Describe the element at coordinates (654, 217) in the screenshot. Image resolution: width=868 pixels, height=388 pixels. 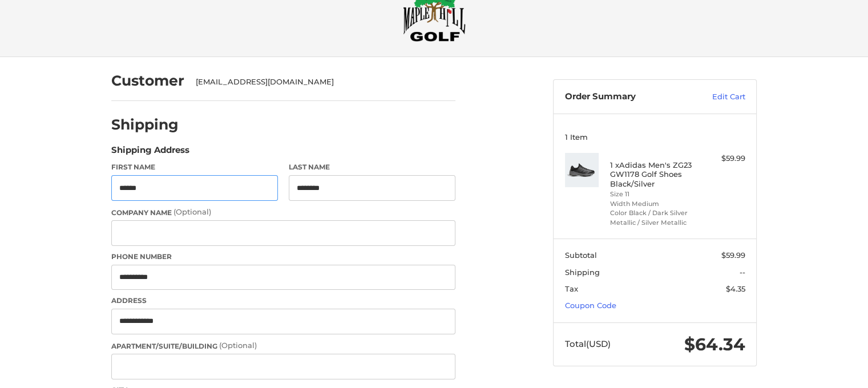
I see `li: Color Black / Dark Silver Metallic / Silver Metallic` at that location.